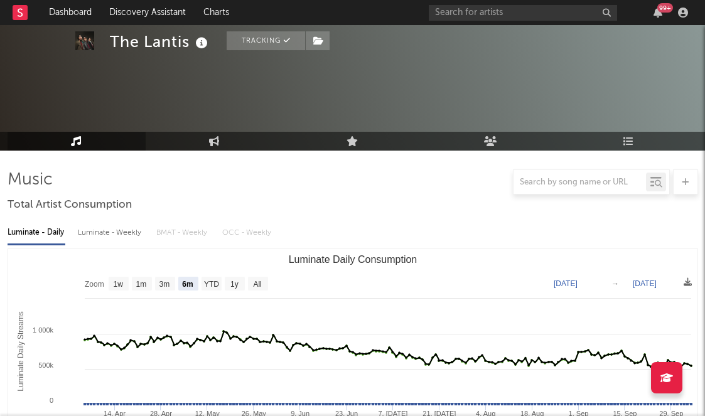 The height and width of the screenshot is (416, 705). I want to click on text: 500k, so click(46, 365).